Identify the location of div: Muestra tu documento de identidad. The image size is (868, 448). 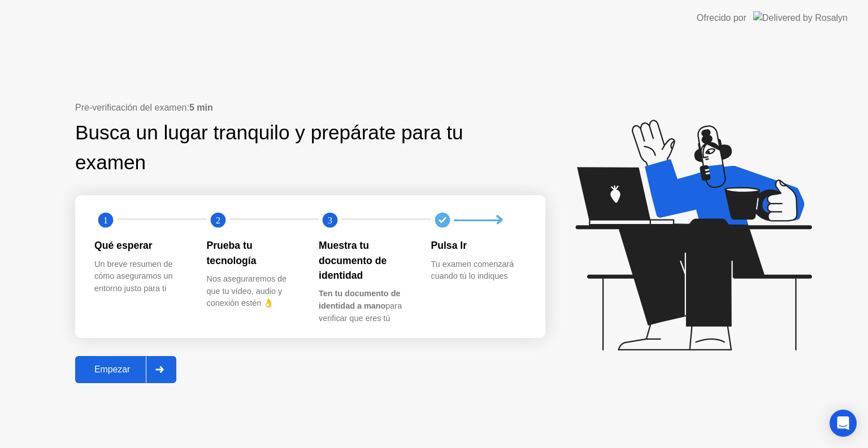
(366, 260).